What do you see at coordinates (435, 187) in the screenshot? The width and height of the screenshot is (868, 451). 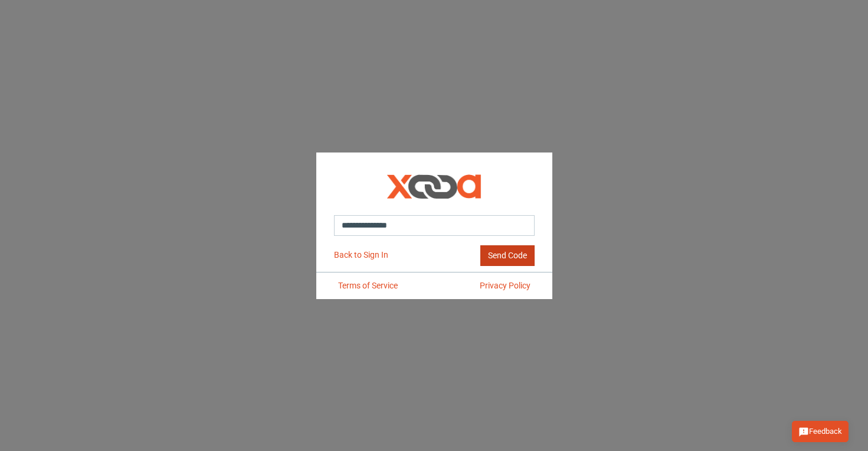 I see `span: Confirm undefined Code` at bounding box center [435, 187].